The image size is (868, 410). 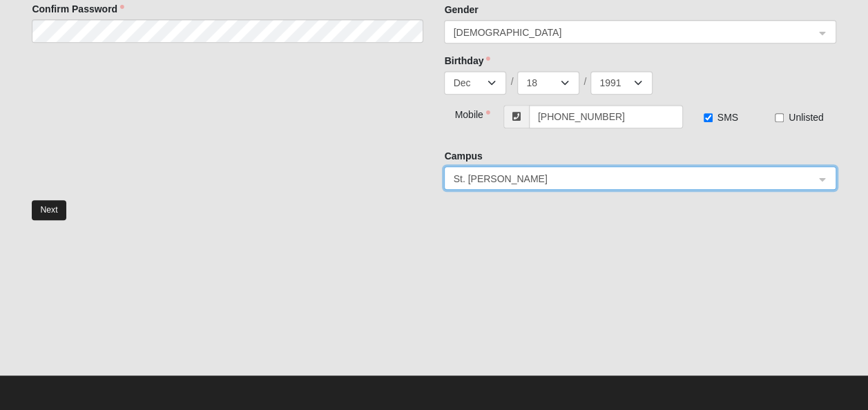 I want to click on button: Next, so click(x=49, y=210).